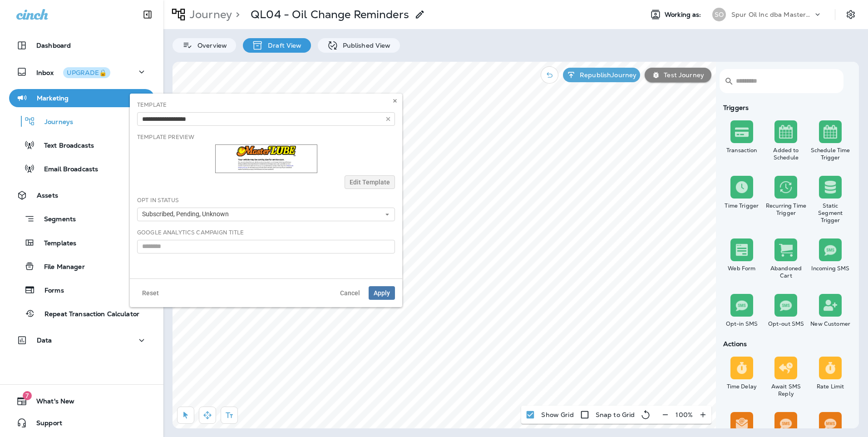  What do you see at coordinates (82, 145) in the screenshot?
I see `button: Text Broadcasts` at bounding box center [82, 145].